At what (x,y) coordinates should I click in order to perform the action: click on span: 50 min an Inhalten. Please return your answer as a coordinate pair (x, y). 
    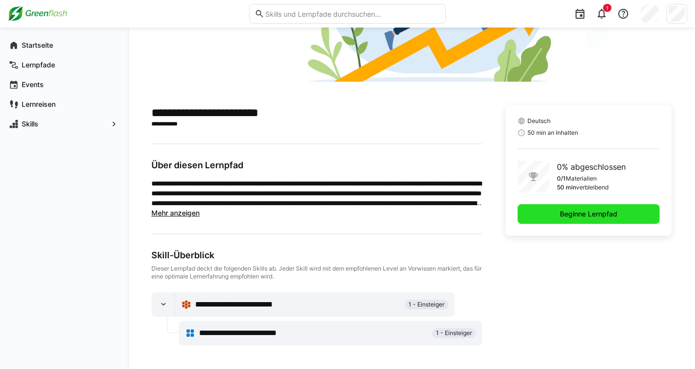
    Looking at the image, I should click on (552, 133).